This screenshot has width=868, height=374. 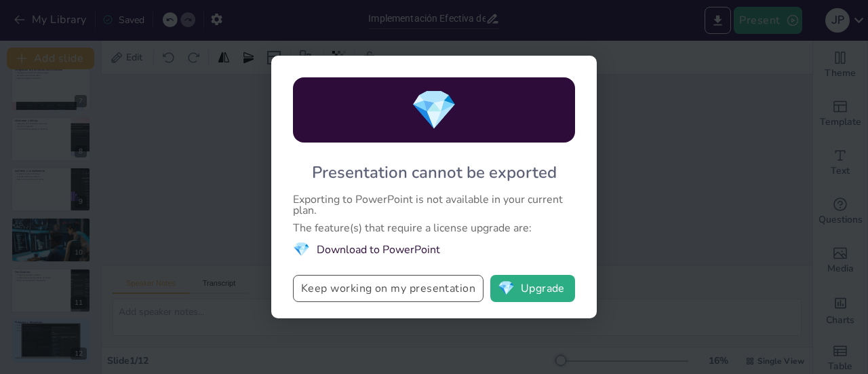 What do you see at coordinates (434, 228) in the screenshot?
I see `div: The feature(s) that require a license upgrade are:` at bounding box center [434, 228].